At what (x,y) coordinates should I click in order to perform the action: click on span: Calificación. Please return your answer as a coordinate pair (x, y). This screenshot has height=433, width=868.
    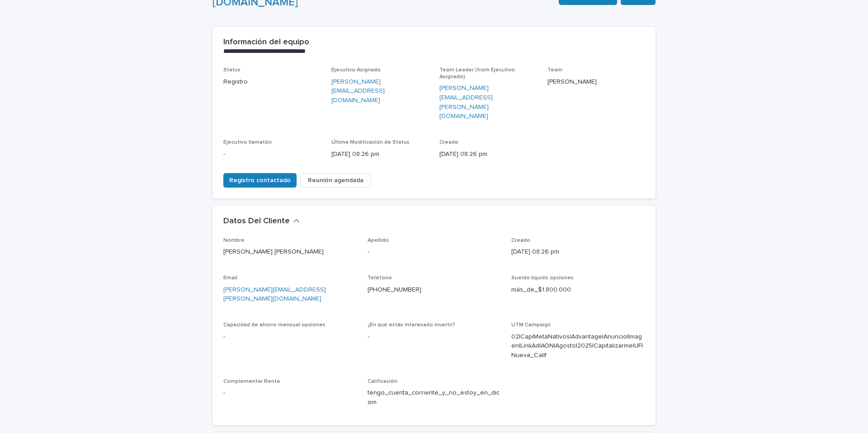
    Looking at the image, I should click on (382, 382).